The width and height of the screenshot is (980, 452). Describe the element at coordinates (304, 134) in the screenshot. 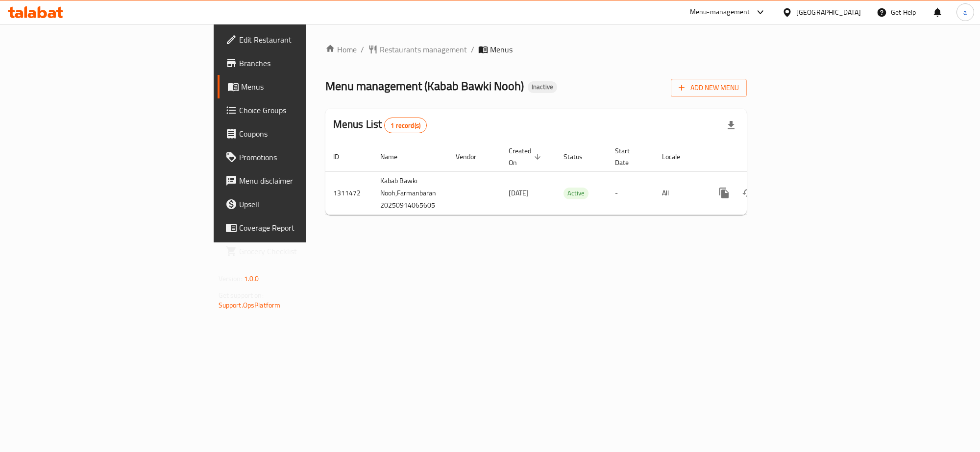

I see `span: Coupons` at that location.